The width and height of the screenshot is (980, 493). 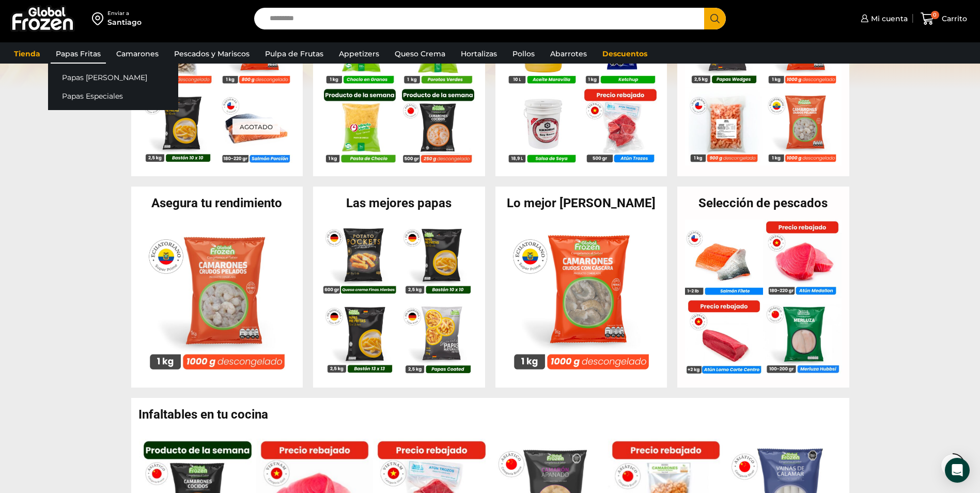 What do you see at coordinates (888, 18) in the screenshot?
I see `span: Mi cuenta` at bounding box center [888, 18].